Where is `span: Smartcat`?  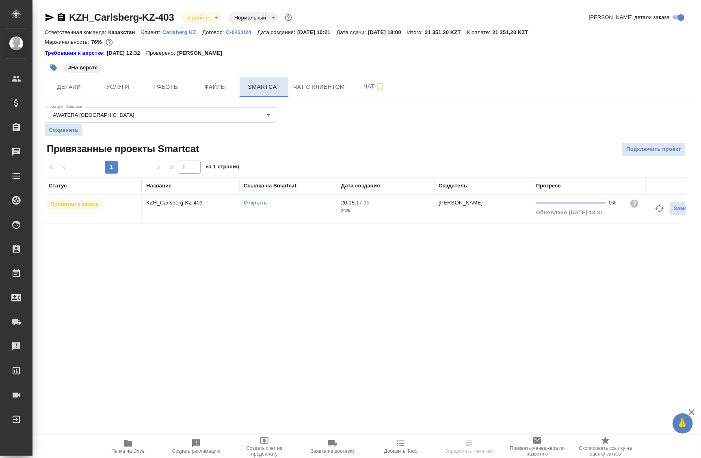
span: Smartcat is located at coordinates (264, 87).